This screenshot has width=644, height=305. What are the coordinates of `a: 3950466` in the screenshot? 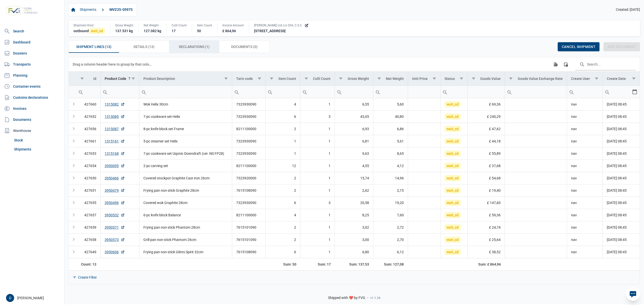 It's located at (115, 178).